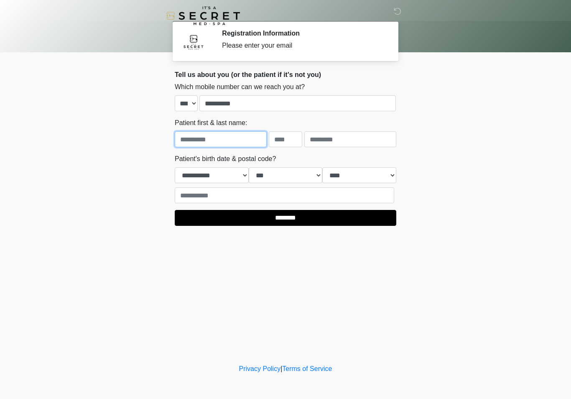  Describe the element at coordinates (194, 42) in the screenshot. I see `img: Agent Avatar` at that location.